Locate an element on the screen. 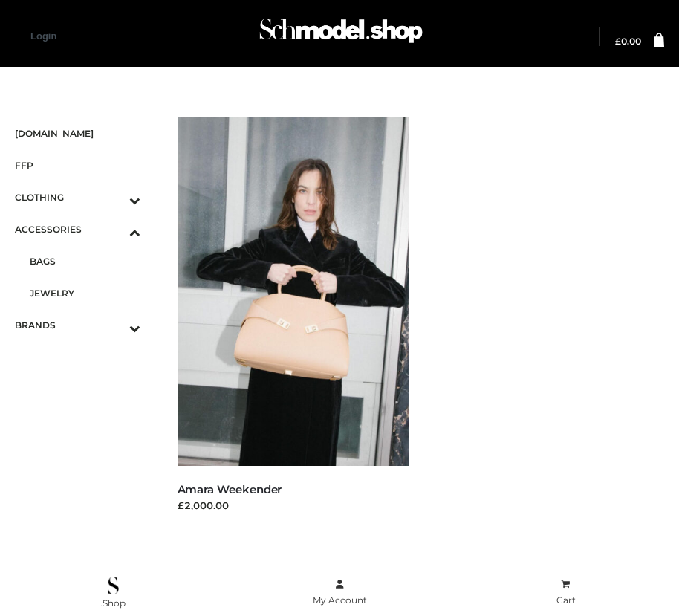 This screenshot has height=616, width=679. span: CLOTHING is located at coordinates (77, 197).